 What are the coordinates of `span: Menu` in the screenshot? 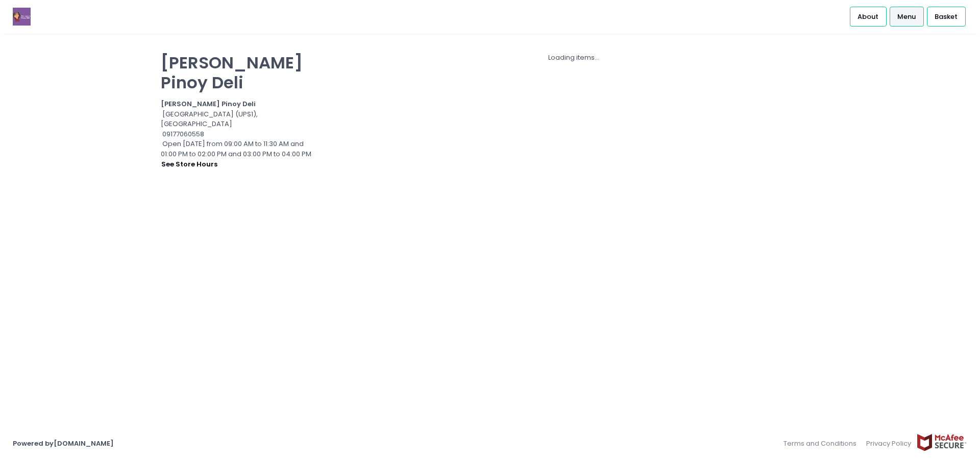 It's located at (906, 17).